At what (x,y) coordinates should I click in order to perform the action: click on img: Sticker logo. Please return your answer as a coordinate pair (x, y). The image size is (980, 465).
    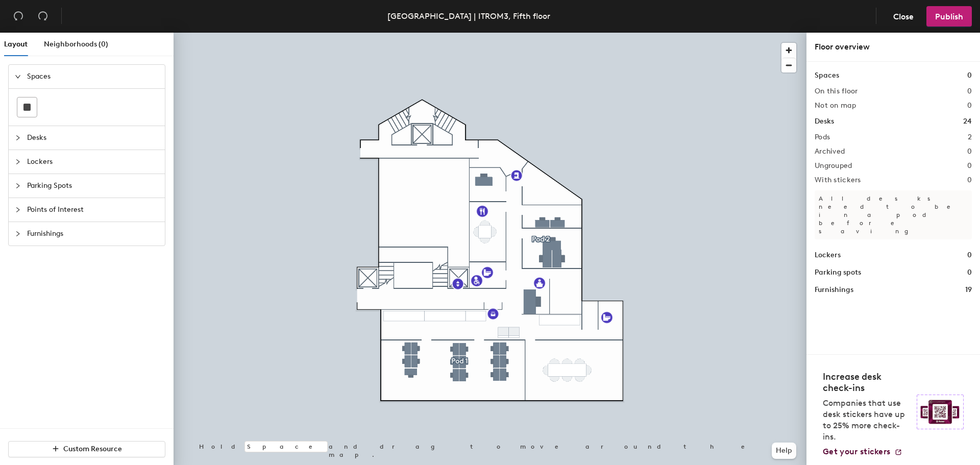
    Looking at the image, I should click on (940, 412).